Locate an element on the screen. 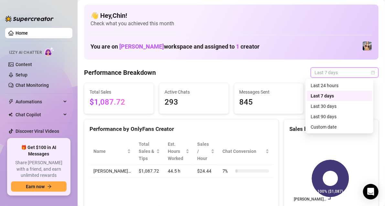 The image size is (385, 206). td: 44.5 h is located at coordinates (179, 171).